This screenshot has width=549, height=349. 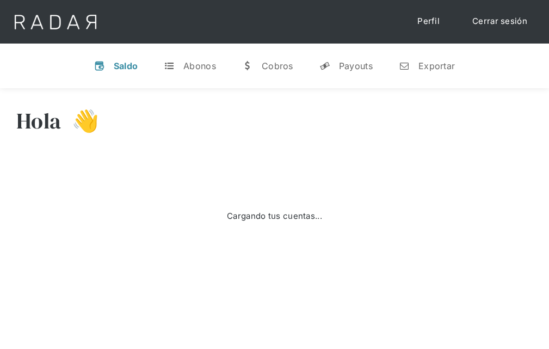 What do you see at coordinates (248, 66) in the screenshot?
I see `div: w` at bounding box center [248, 66].